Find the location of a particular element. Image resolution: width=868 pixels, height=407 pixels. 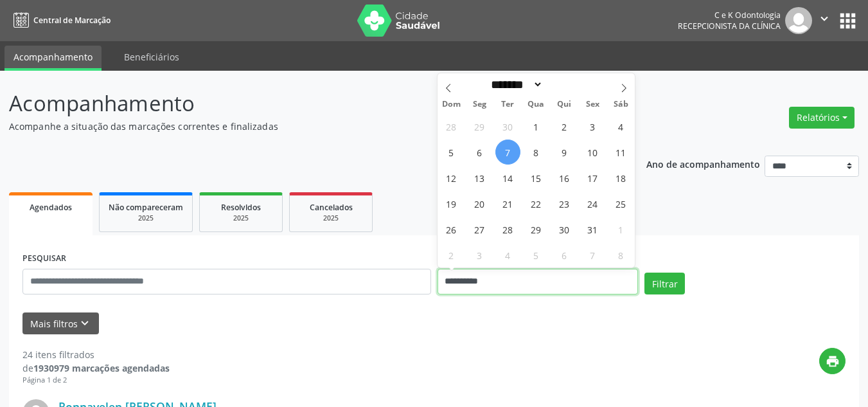

a: Acompanhamento is located at coordinates (53, 58).